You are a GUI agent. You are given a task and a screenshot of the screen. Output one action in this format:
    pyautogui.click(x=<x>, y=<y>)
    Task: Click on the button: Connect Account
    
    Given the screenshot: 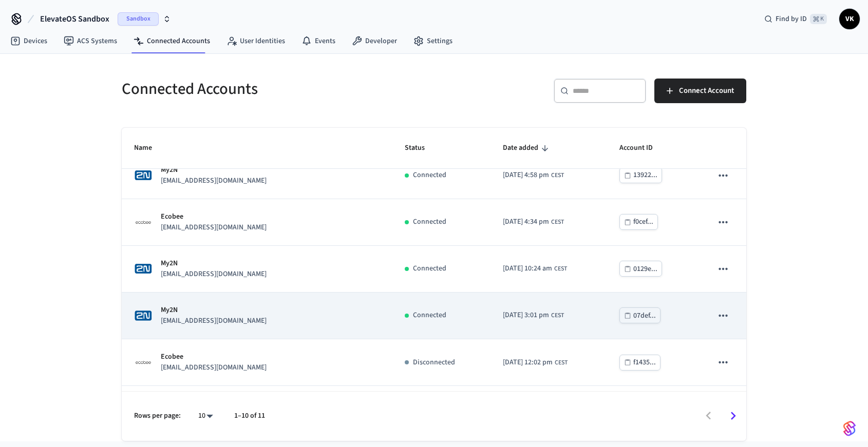 What is the action you would take?
    pyautogui.click(x=700, y=91)
    